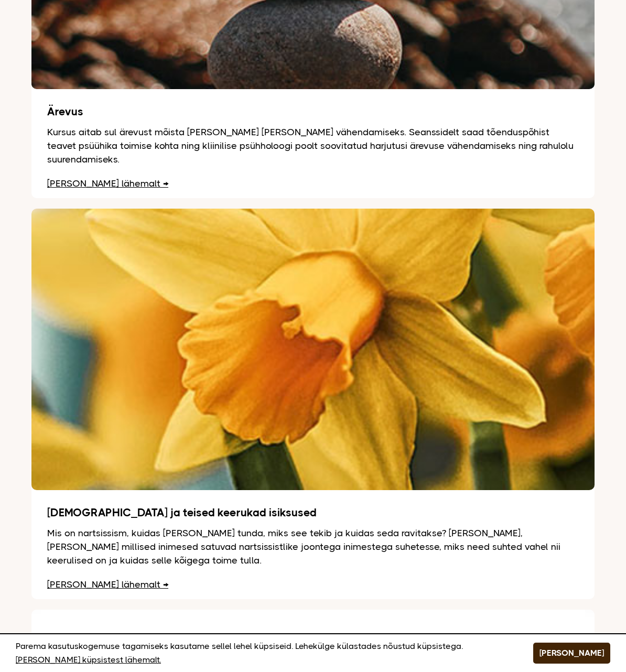 The width and height of the screenshot is (626, 672). I want to click on p: Parema kasutuskogemuse tagamiseks kasutame sellel lehel küpsiseid. Lehekülge külastades nõustud k..., so click(261, 653).